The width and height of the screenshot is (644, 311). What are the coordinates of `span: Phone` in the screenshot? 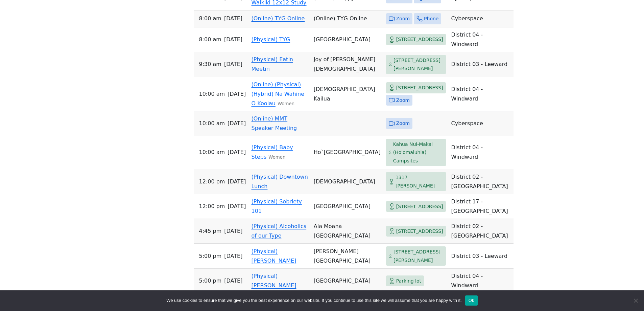 It's located at (431, 18).